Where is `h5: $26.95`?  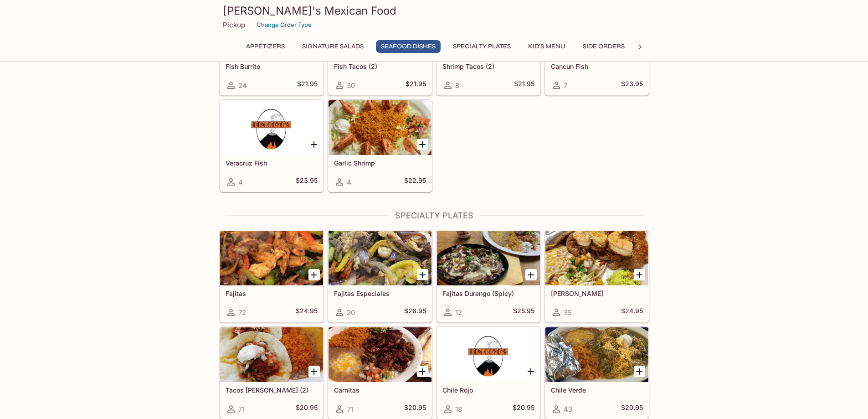 h5: $26.95 is located at coordinates (415, 312).